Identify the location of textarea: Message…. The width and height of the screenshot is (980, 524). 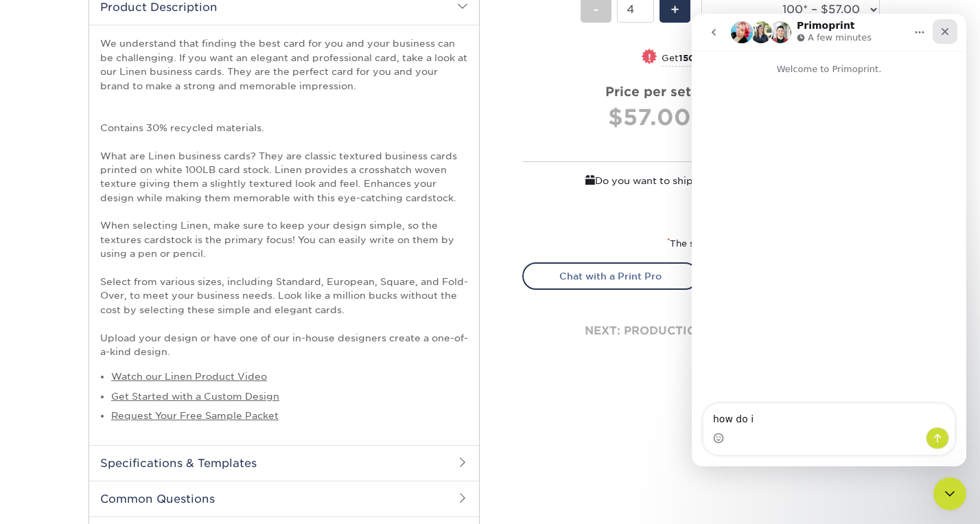
(137, 402).